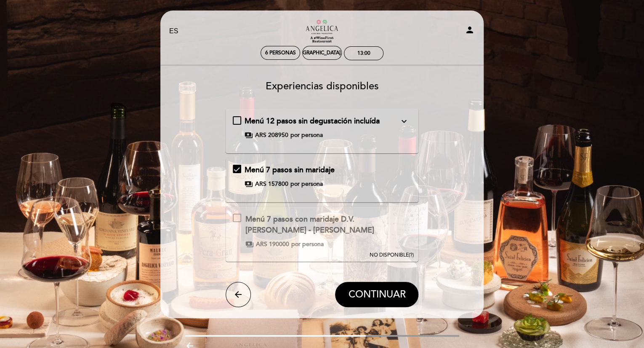  What do you see at coordinates (404, 121) in the screenshot?
I see `button: expand_more` at bounding box center [404, 121].